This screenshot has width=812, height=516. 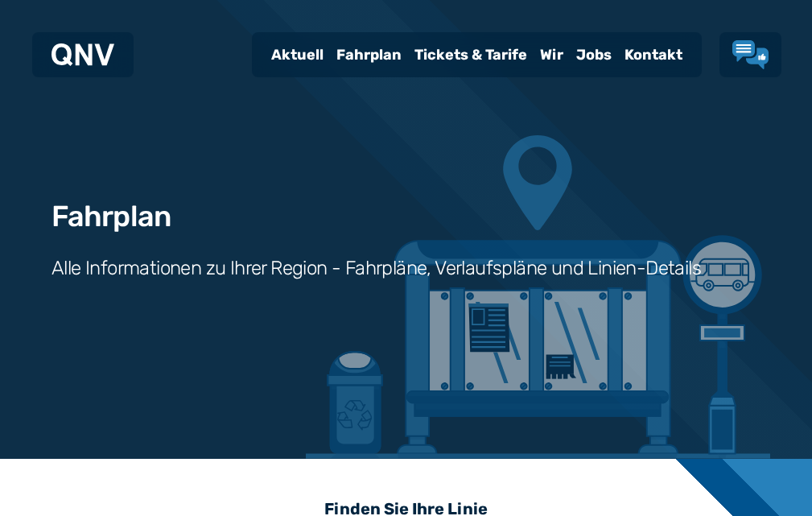 I want to click on div: Jobs, so click(x=594, y=55).